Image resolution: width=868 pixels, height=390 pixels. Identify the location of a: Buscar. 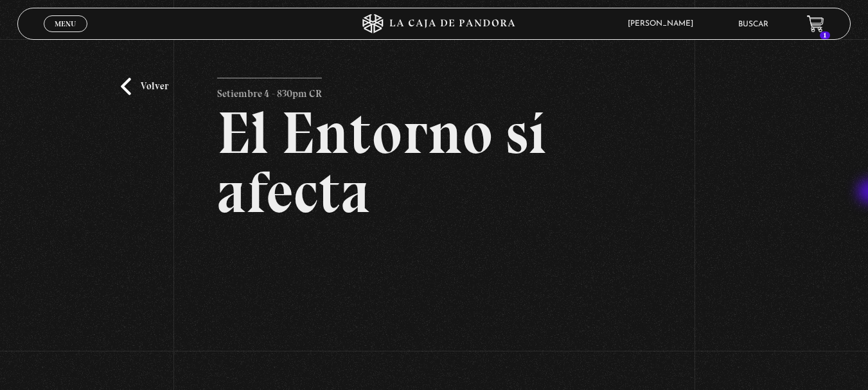
(752, 24).